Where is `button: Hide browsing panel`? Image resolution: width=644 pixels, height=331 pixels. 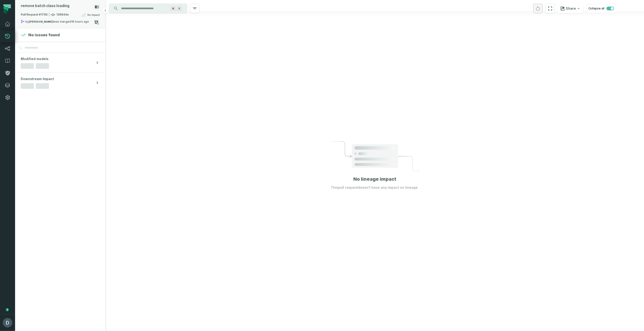
button: Hide browsing panel is located at coordinates (105, 11).